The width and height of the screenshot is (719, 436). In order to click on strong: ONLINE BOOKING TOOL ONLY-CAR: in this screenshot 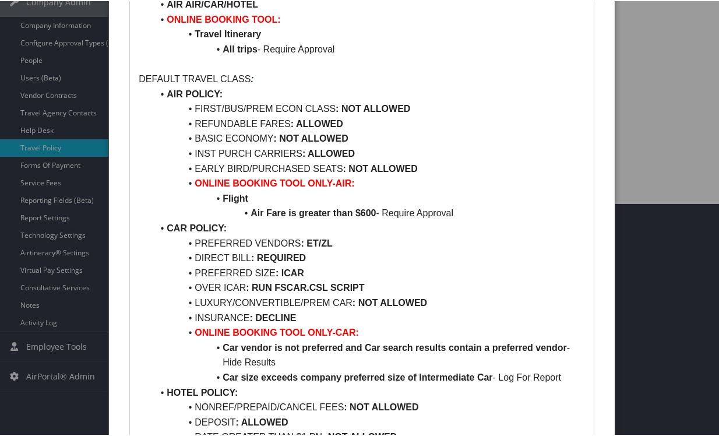, I will do `click(277, 331)`.